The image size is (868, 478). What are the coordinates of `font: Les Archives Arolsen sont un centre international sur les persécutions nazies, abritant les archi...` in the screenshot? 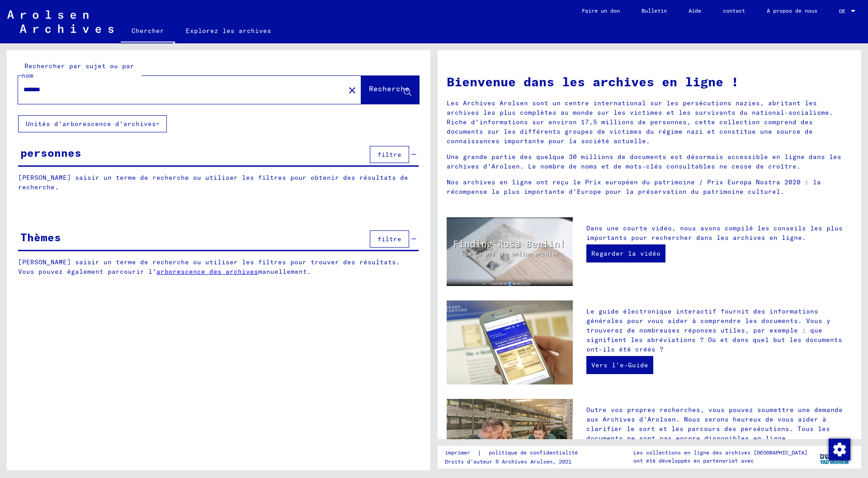 It's located at (640, 122).